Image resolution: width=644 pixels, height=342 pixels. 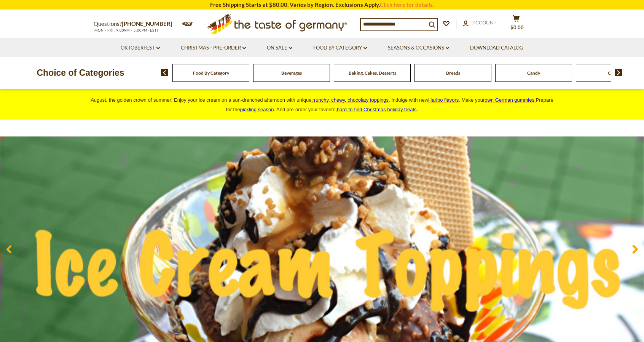 What do you see at coordinates (257, 109) in the screenshot?
I see `a: pickling season` at bounding box center [257, 109].